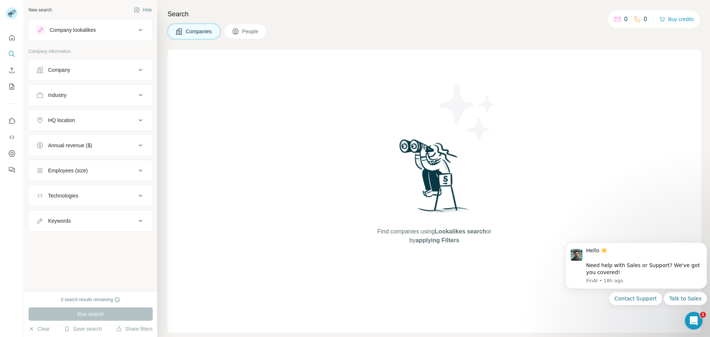  What do you see at coordinates (437, 240) in the screenshot?
I see `span: applying Filters` at bounding box center [437, 240].